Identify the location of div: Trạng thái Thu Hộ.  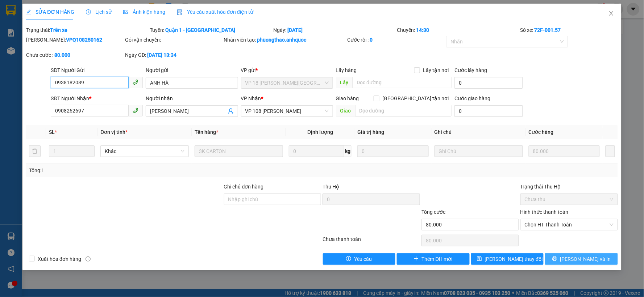
(569, 187).